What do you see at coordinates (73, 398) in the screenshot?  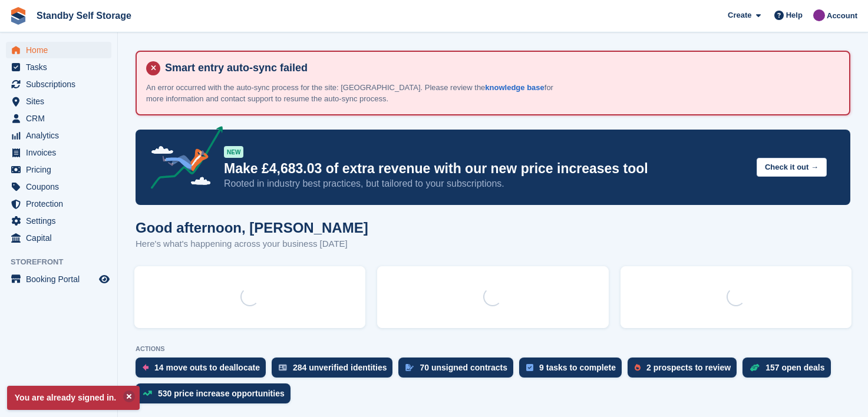 I see `p: You are already signed in.` at bounding box center [73, 398].